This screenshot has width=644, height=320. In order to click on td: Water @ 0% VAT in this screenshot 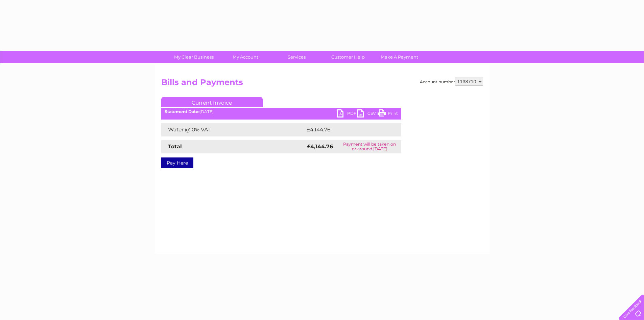, I will do `click(233, 130)`.